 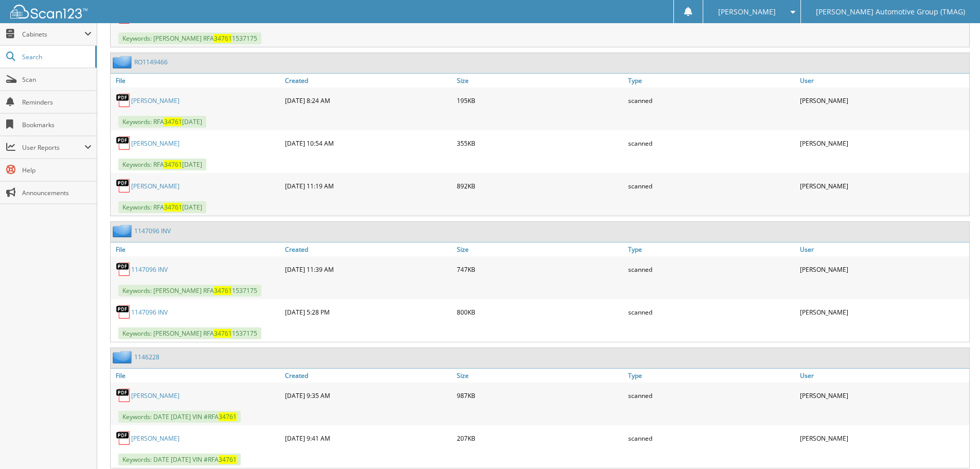 What do you see at coordinates (540, 101) in the screenshot?
I see `div: 195KB` at bounding box center [540, 101].